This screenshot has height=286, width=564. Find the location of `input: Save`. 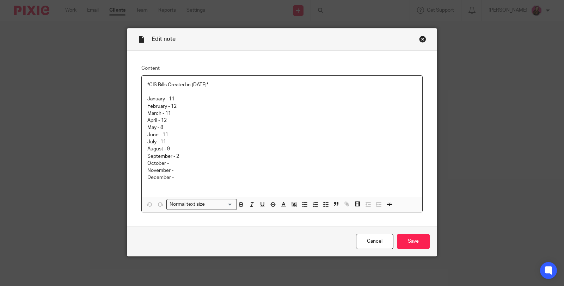

input: Save is located at coordinates (413, 242).